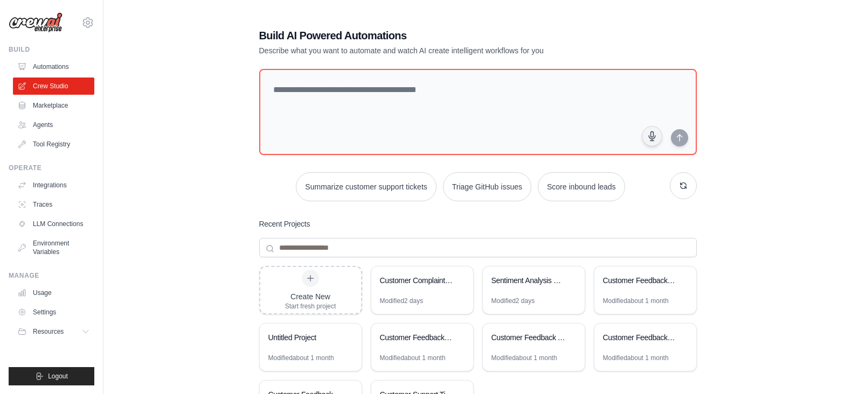 The width and height of the screenshot is (852, 394). Describe the element at coordinates (366, 187) in the screenshot. I see `button: Summarize customer support tickets` at that location.